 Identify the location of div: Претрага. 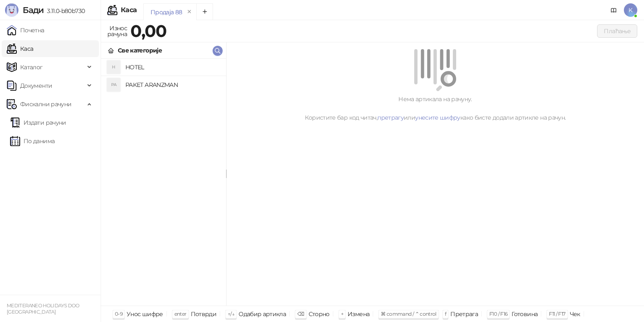
(464, 314).